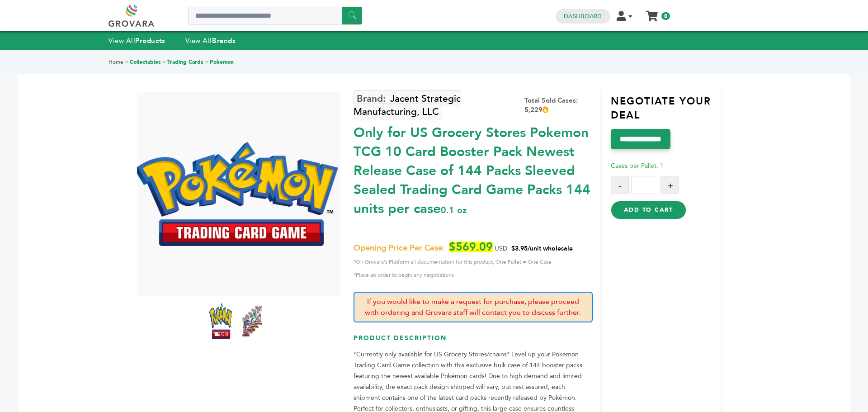  What do you see at coordinates (407, 106) in the screenshot?
I see `a: Jacent Strategic Manufacturing, LLC` at bounding box center [407, 106].